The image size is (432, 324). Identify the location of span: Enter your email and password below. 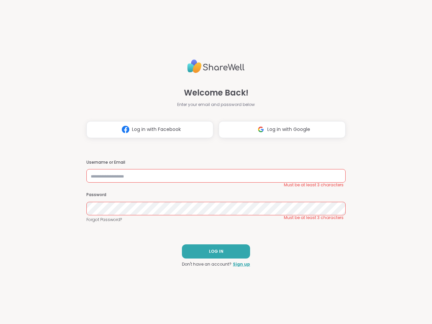
(216, 105).